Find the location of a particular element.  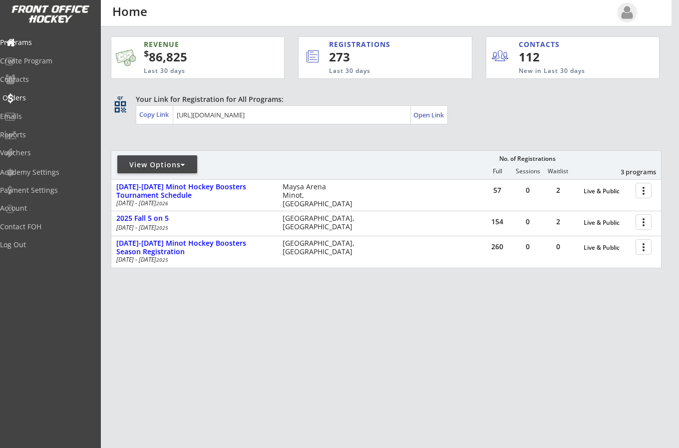

div: No. of Registrations is located at coordinates (528, 159).